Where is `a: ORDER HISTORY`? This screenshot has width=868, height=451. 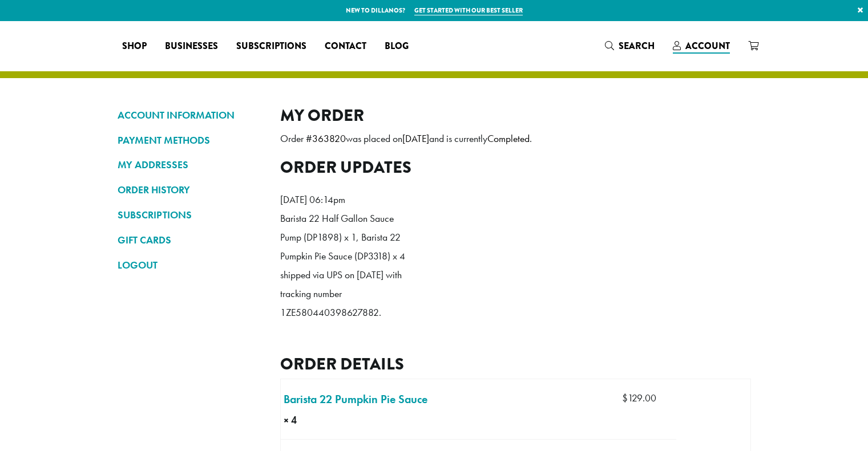 a: ORDER HISTORY is located at coordinates (190, 190).